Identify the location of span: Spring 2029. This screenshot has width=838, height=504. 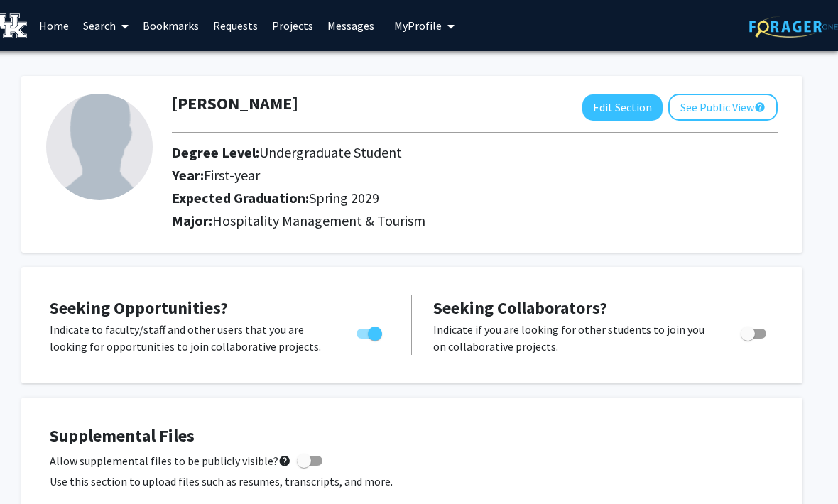
(344, 198).